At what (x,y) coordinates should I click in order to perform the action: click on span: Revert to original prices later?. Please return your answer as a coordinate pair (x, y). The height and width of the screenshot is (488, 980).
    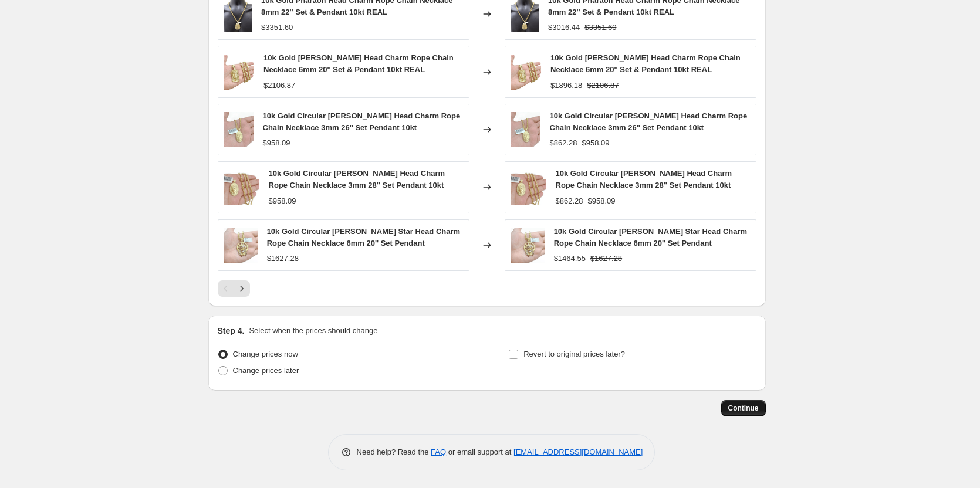
    Looking at the image, I should click on (574, 354).